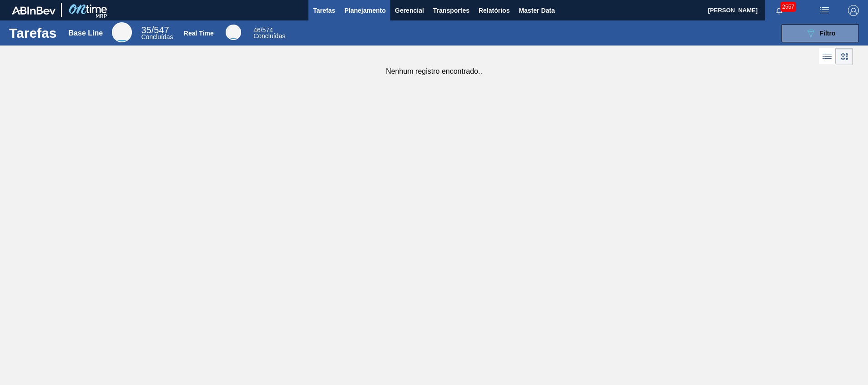 This screenshot has width=868, height=385. What do you see at coordinates (827, 56) in the screenshot?
I see `div: Visão em Lista` at bounding box center [827, 56].